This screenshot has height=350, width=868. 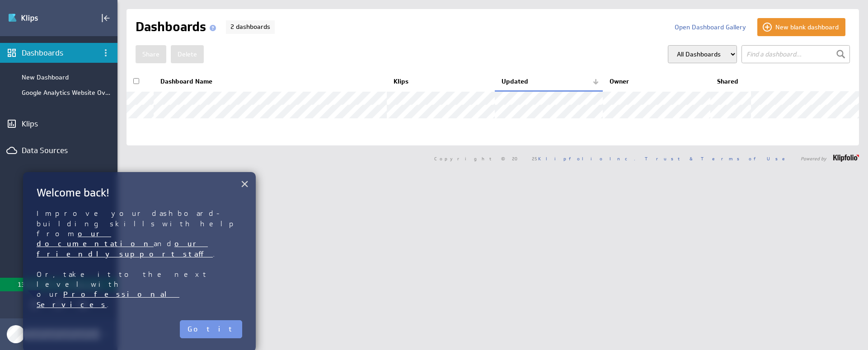 What do you see at coordinates (250, 27) in the screenshot?
I see `p: 2 dashboards` at bounding box center [250, 27].